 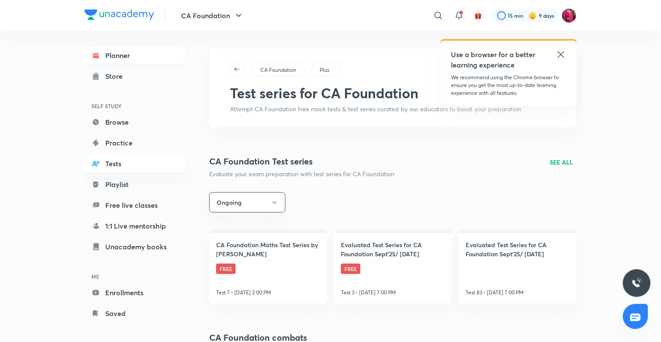 I want to click on div: Store, so click(x=116, y=76).